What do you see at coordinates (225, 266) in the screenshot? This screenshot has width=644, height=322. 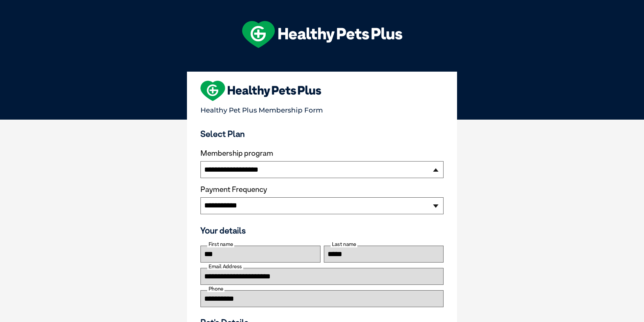 I see `label: Email Address` at bounding box center [225, 266].